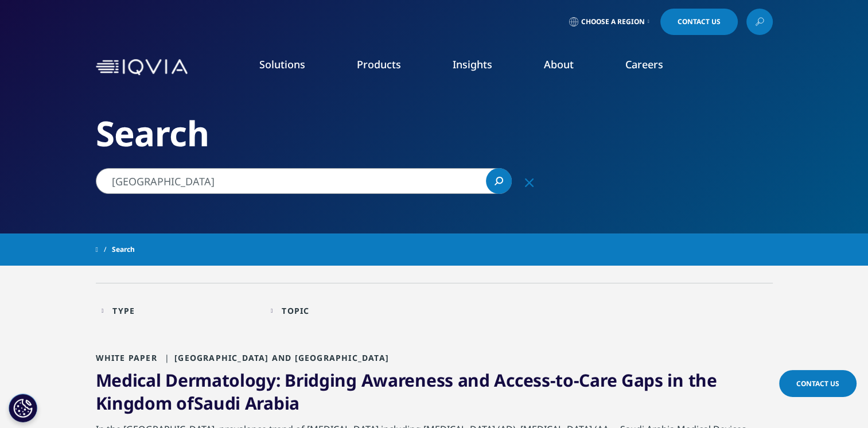 This screenshot has width=868, height=428. What do you see at coordinates (529, 182) in the screenshot?
I see `svg: Clear` at bounding box center [529, 182].